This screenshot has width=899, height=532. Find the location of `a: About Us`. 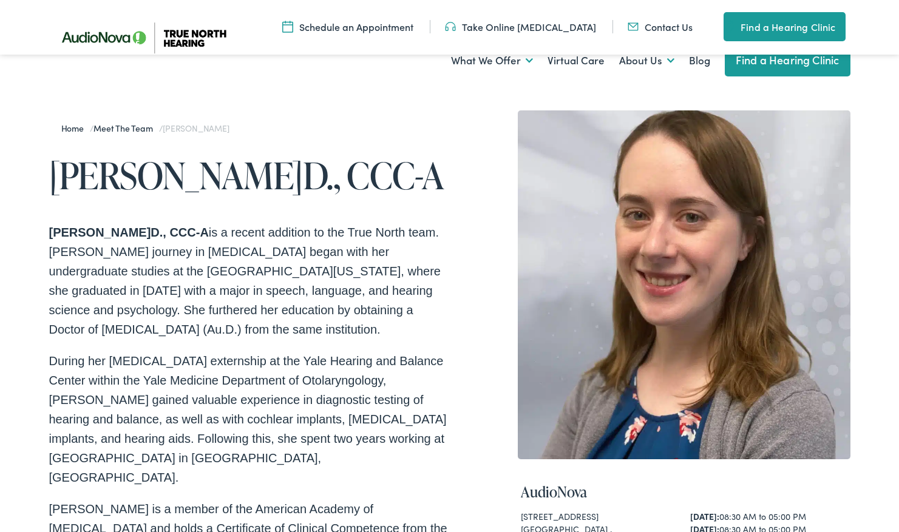

a: About Us is located at coordinates (646, 61).